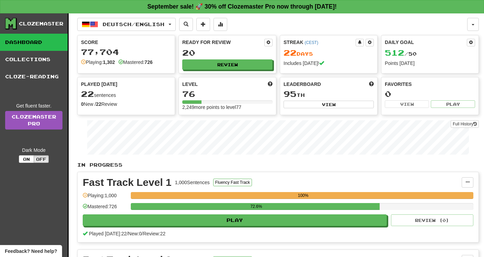  I want to click on div: Fast Track Level 1, so click(127, 182).